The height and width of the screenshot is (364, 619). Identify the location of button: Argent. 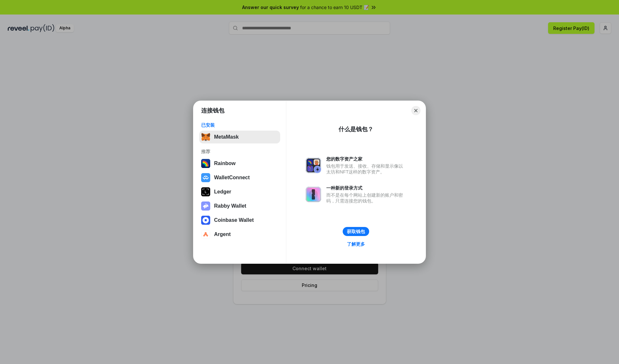
(240, 234).